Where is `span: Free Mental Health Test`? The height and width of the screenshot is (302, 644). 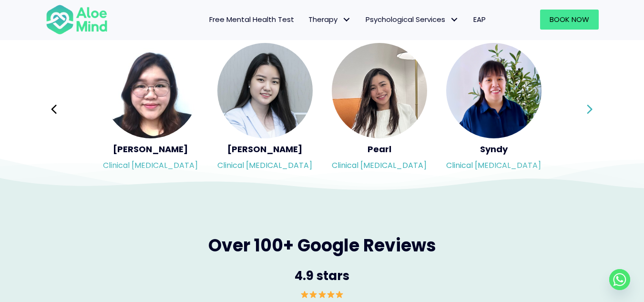
span: Free Mental Health Test is located at coordinates (251, 19).